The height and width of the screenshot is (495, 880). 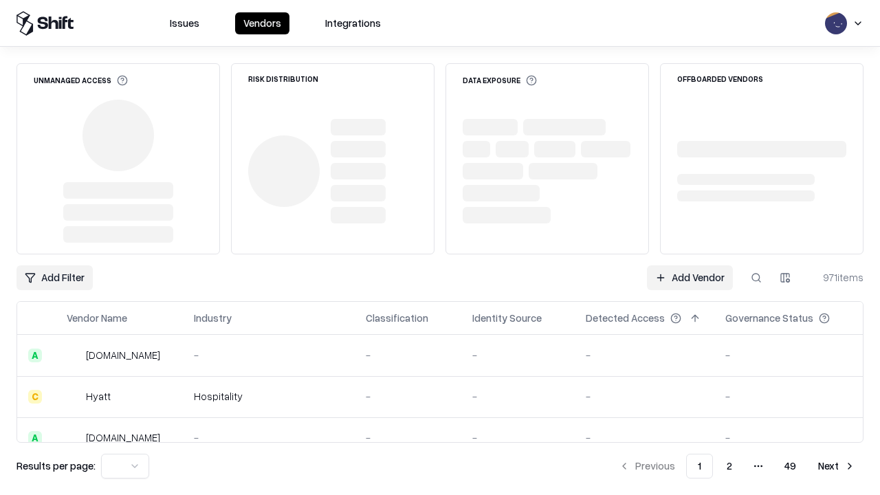 What do you see at coordinates (737, 466) in the screenshot?
I see `nav: pagination` at bounding box center [737, 466].